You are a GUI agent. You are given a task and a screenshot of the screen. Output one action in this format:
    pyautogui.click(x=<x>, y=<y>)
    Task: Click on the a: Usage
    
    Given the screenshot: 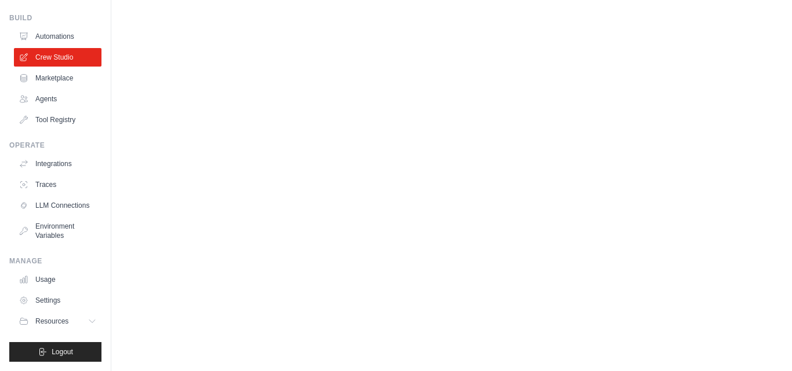 What is the action you would take?
    pyautogui.click(x=57, y=280)
    